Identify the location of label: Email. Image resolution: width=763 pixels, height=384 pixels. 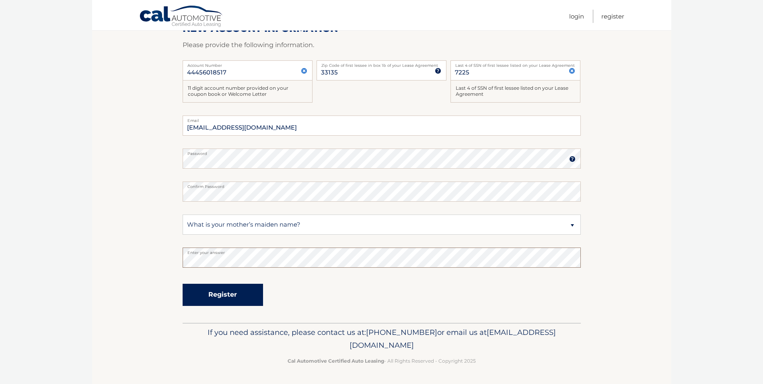
(382, 119).